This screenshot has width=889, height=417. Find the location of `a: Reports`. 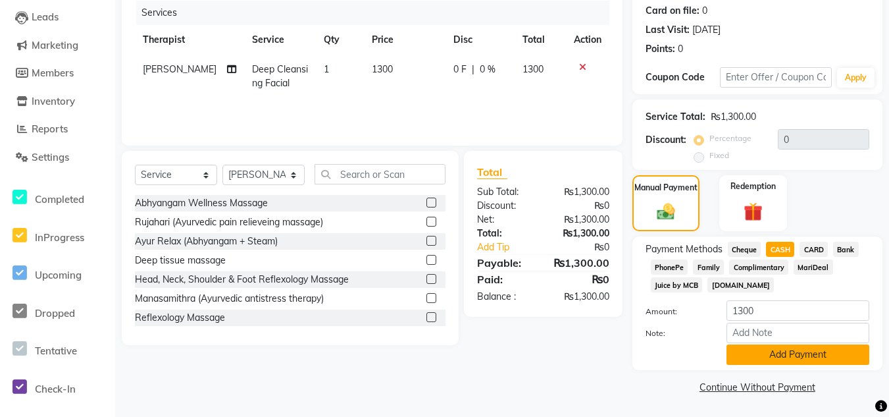

a: Reports is located at coordinates (57, 129).